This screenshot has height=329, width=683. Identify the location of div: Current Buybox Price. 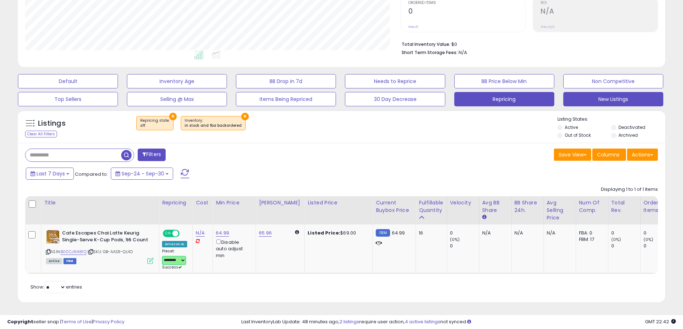
(394, 207).